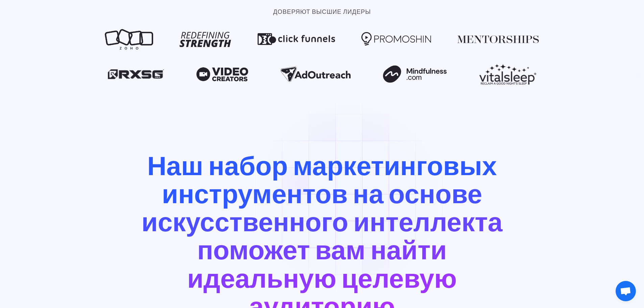  I want to click on img: Зохо, so click(129, 39).